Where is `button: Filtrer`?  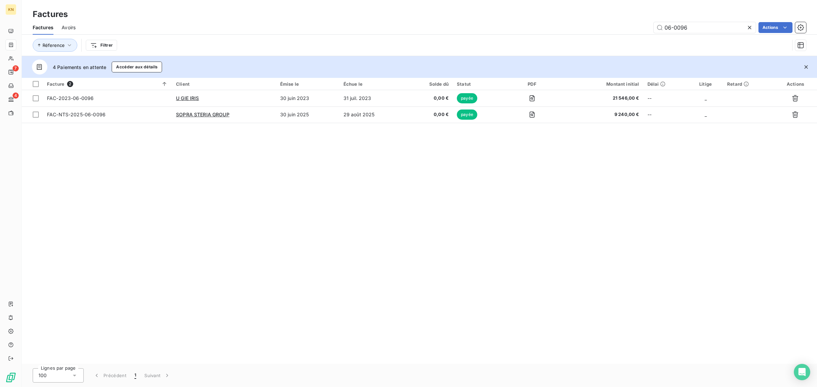 button: Filtrer is located at coordinates (101, 45).